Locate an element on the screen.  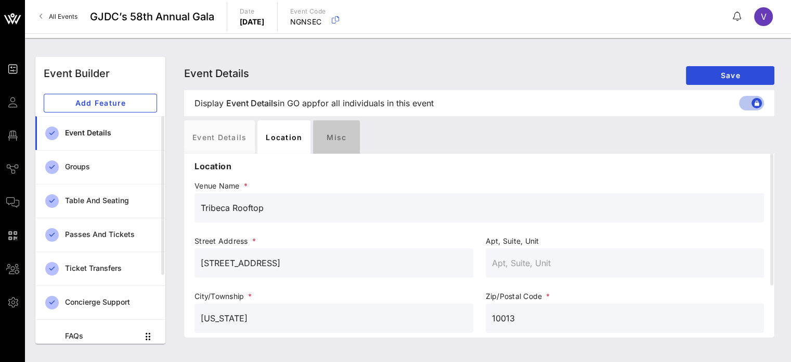
a: Table and Seating is located at coordinates (100, 200).